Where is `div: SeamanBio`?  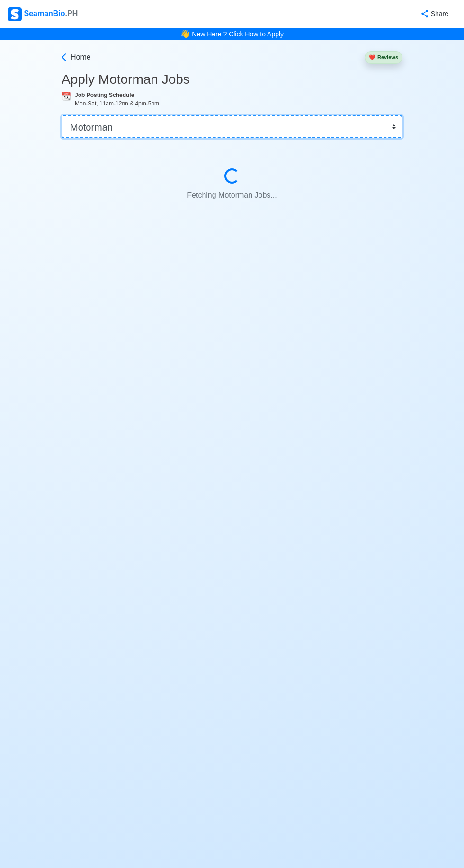
div: SeamanBio is located at coordinates (42, 14).